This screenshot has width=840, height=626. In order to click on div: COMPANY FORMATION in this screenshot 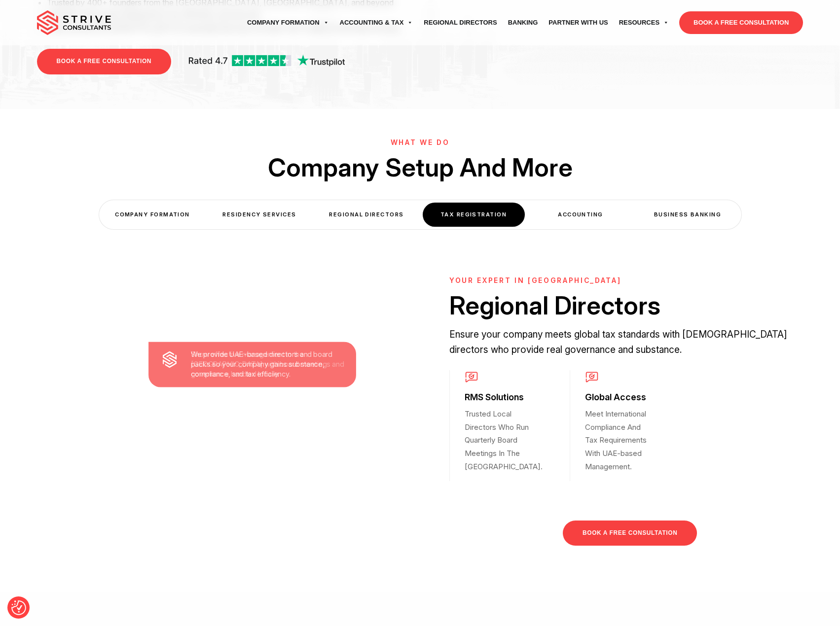, I will do `click(152, 214)`.